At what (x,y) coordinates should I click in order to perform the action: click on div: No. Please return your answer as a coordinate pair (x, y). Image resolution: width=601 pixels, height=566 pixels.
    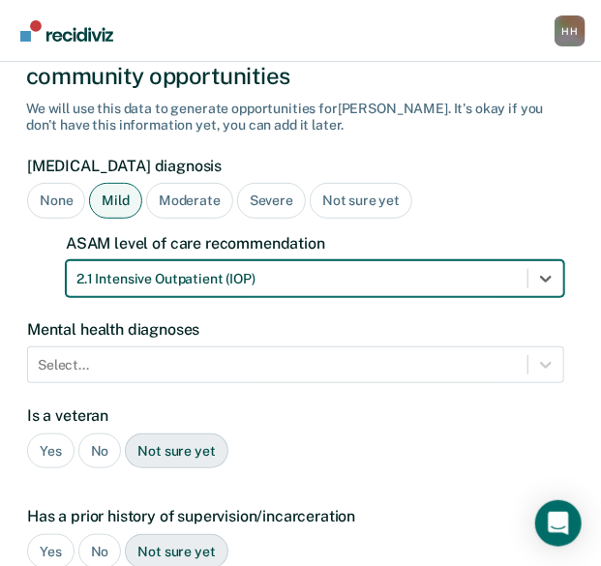
    Looking at the image, I should click on (100, 451).